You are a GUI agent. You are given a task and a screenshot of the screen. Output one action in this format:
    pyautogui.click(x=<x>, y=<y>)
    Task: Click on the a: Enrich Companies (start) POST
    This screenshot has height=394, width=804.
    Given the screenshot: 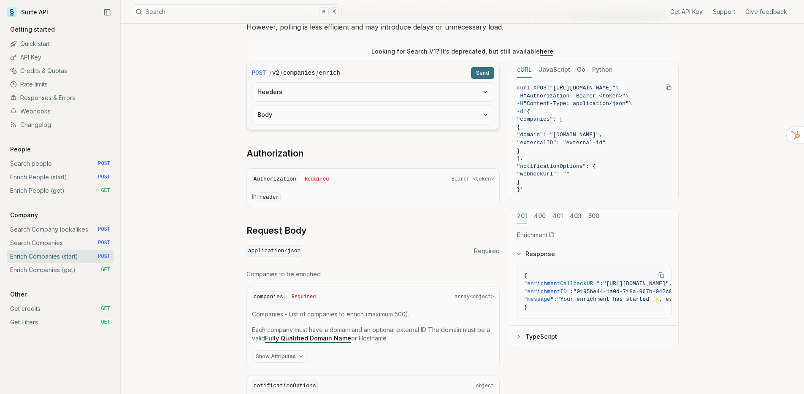 What is the action you would take?
    pyautogui.click(x=60, y=257)
    